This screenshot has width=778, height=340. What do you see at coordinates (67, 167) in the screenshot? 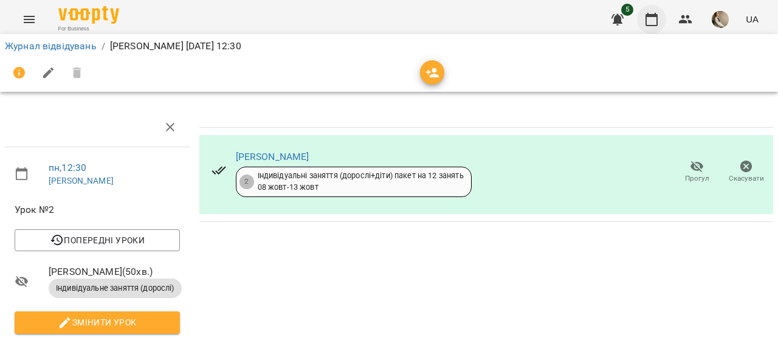
I see `a: пн , 12:30` at bounding box center [67, 167].